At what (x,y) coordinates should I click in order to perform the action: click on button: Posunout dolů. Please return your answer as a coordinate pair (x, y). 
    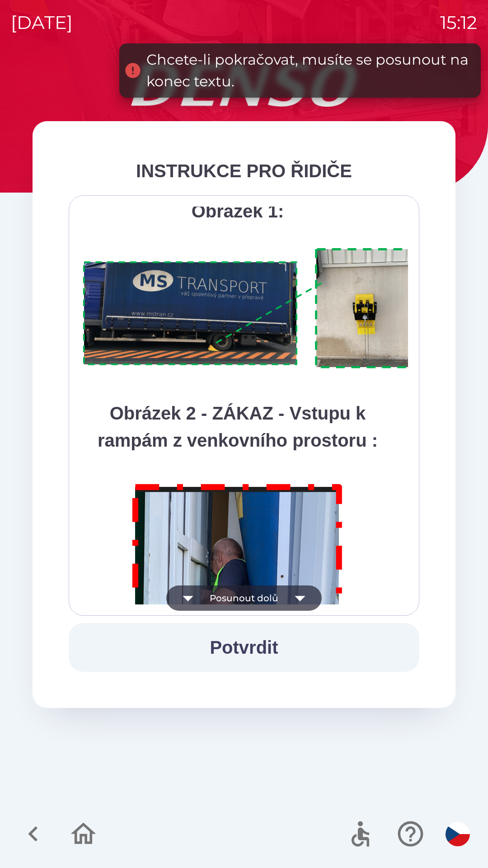
    Looking at the image, I should click on (244, 598).